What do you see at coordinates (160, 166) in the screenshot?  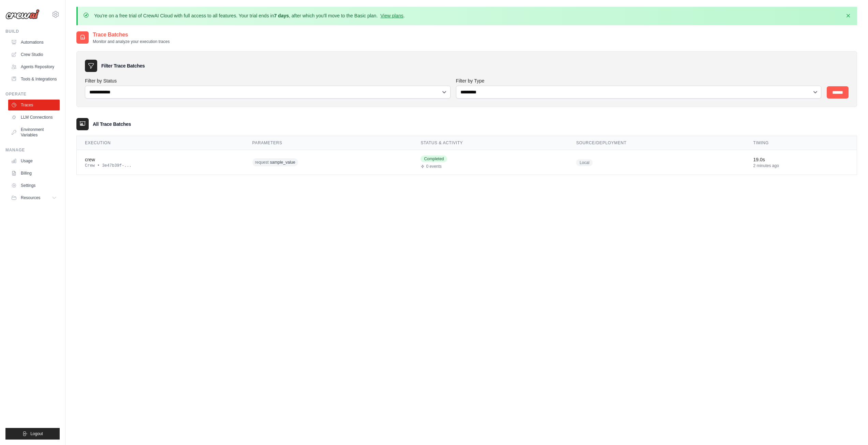 I see `div: Crew • 3e47b39f-...` at bounding box center [160, 166].